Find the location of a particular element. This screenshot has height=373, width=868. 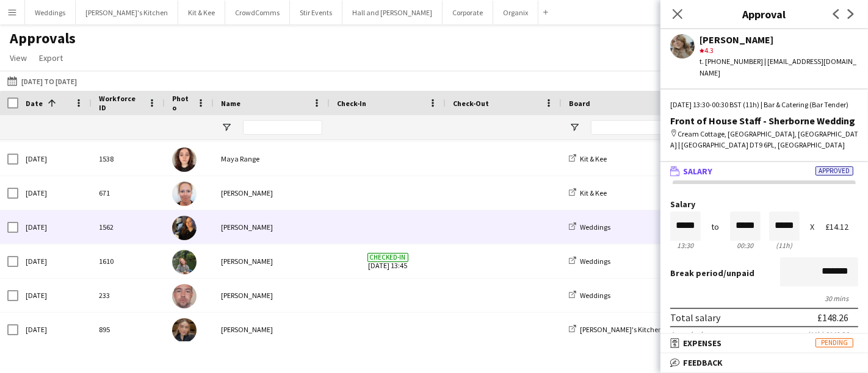

div: Agreed salary is located at coordinates (691, 334).